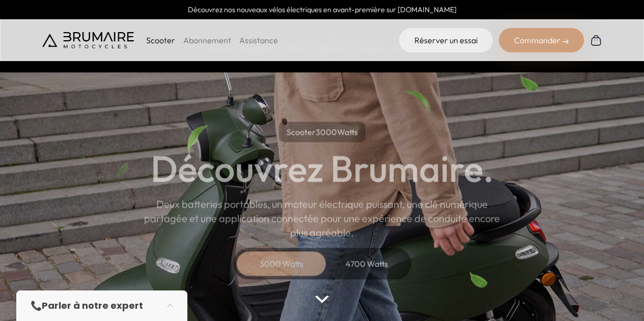 The width and height of the screenshot is (644, 321). Describe the element at coordinates (323, 168) in the screenshot. I see `h1: Découvrez Brumaire.` at that location.